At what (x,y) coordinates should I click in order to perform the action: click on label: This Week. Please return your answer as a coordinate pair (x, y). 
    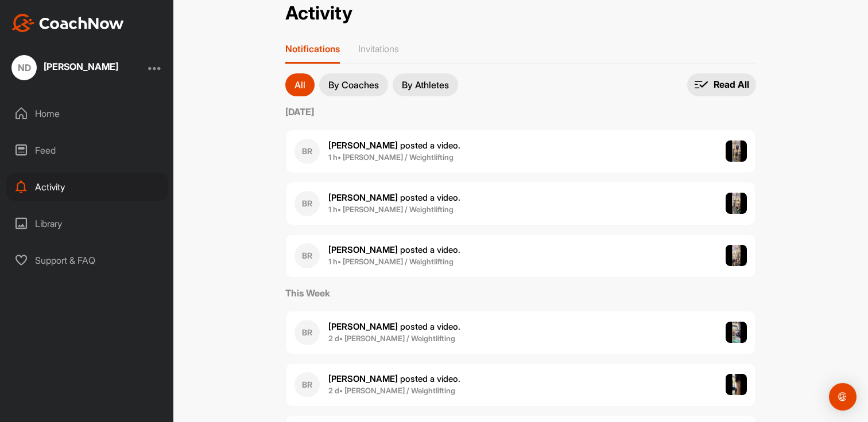
    Looking at the image, I should click on (521, 293).